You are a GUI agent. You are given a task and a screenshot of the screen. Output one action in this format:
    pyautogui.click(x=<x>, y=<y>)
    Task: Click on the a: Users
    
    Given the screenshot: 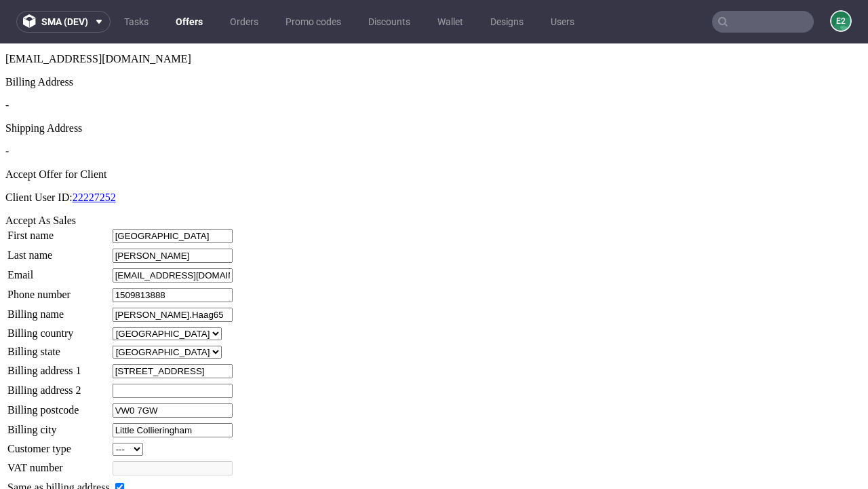 What is the action you would take?
    pyautogui.click(x=562, y=21)
    